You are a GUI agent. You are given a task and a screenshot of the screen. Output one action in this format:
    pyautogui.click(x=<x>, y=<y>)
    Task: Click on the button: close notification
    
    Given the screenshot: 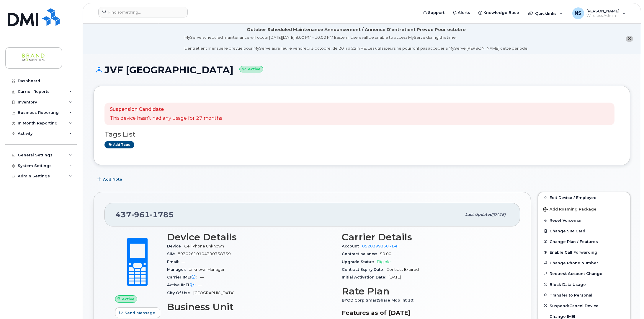 What is the action you would take?
    pyautogui.click(x=629, y=39)
    